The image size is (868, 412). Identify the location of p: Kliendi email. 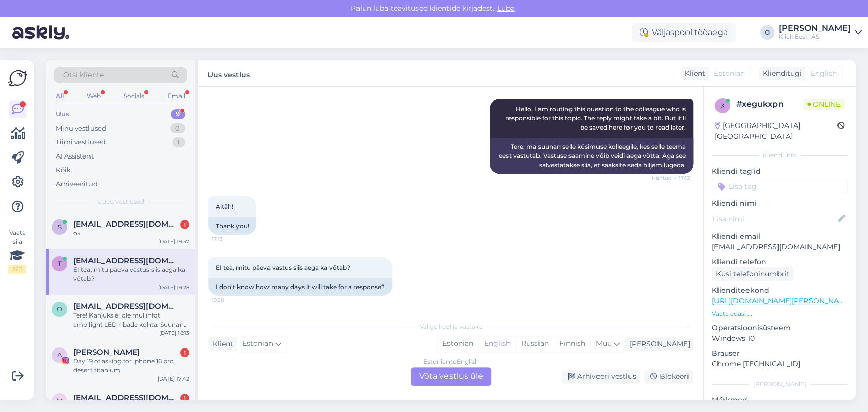
(780, 236).